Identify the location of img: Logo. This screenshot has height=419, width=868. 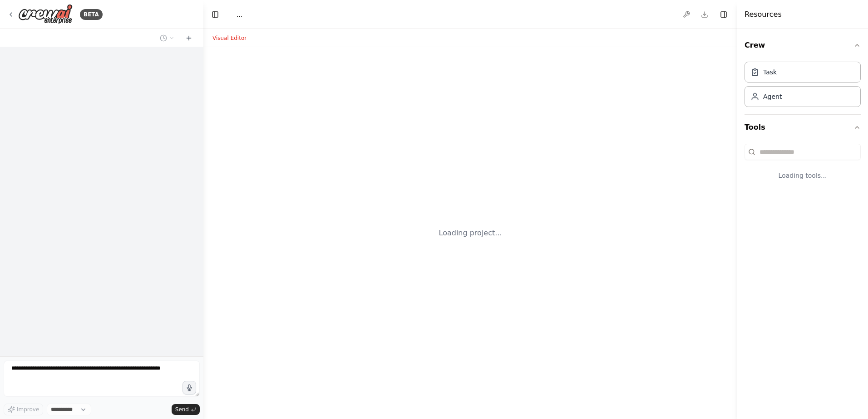
(45, 14).